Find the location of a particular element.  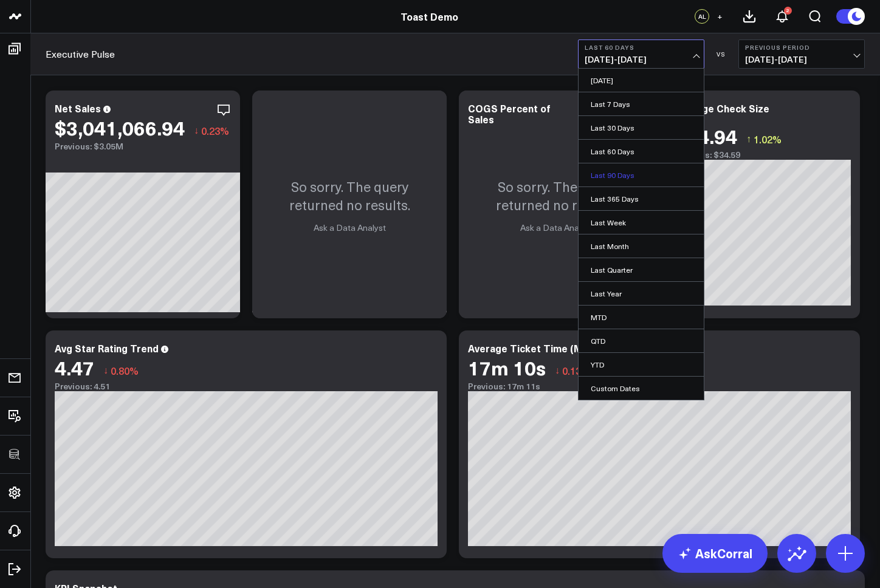

a: Last Week is located at coordinates (641, 222).